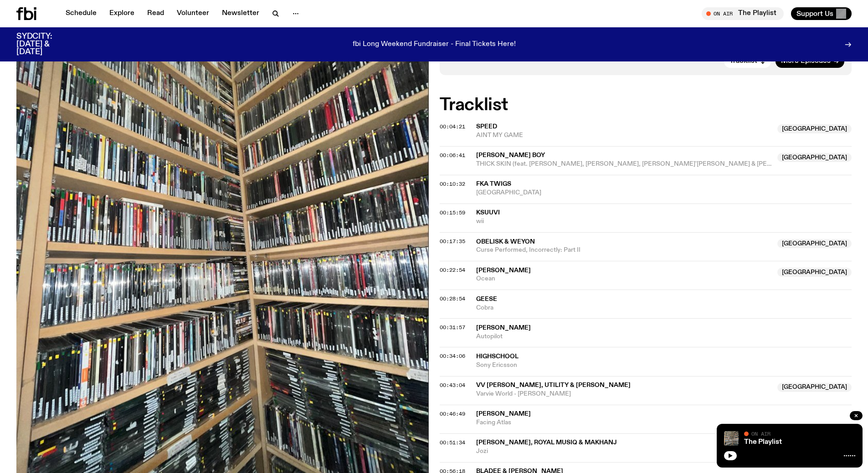  Describe the element at coordinates (452, 241) in the screenshot. I see `span: 00:17:35` at that location.